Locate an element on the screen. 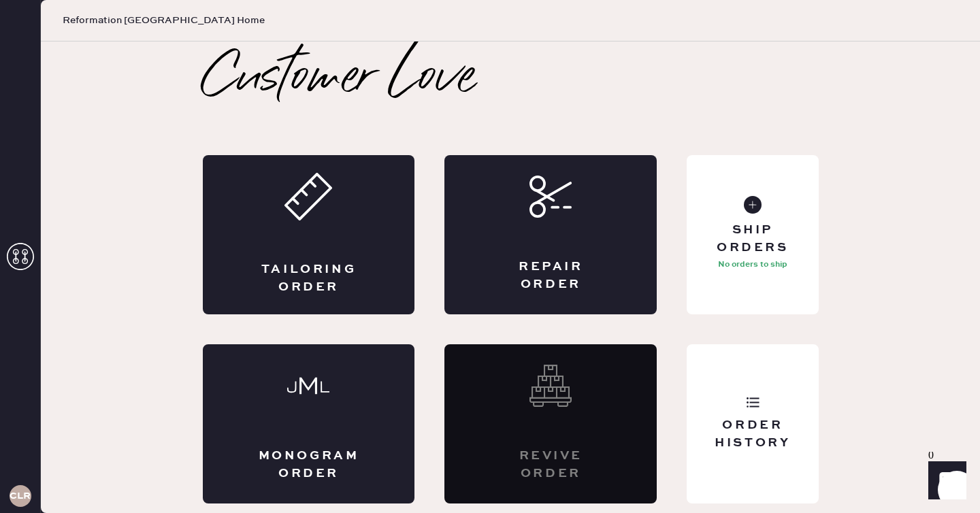  div: Revive order is located at coordinates (550, 465).